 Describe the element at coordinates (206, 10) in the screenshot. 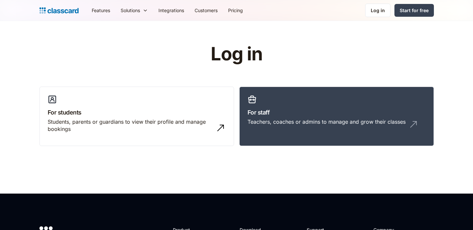

I see `a: Customers` at that location.